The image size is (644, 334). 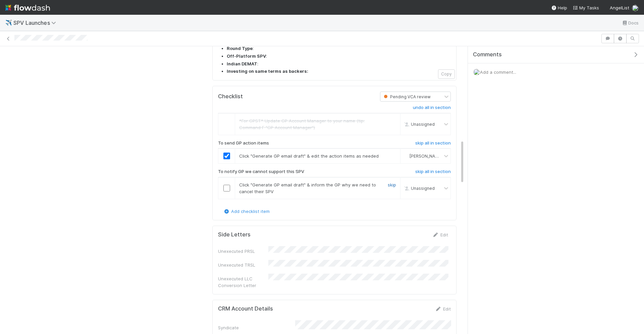 What do you see at coordinates (309, 156) in the screenshot?
I see `span: Click "Generate GP email draft" & edit the action items as needed` at bounding box center [309, 156].